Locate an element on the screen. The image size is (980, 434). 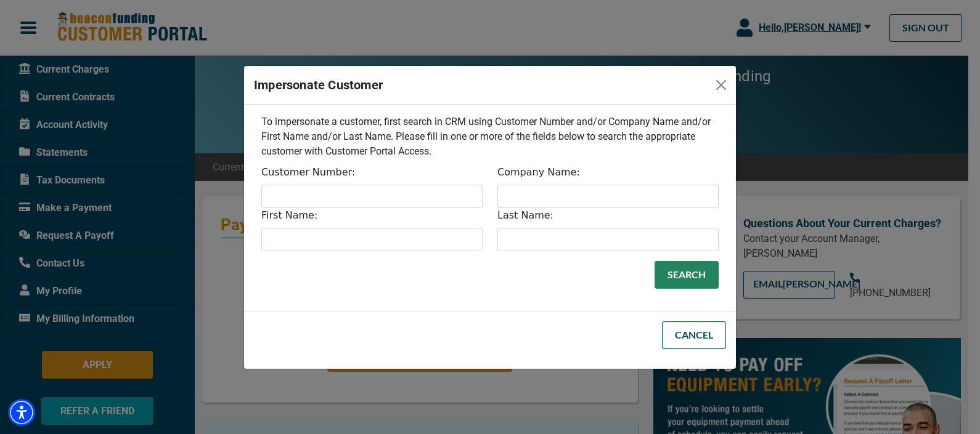
label: Last Name: is located at coordinates (524, 216).